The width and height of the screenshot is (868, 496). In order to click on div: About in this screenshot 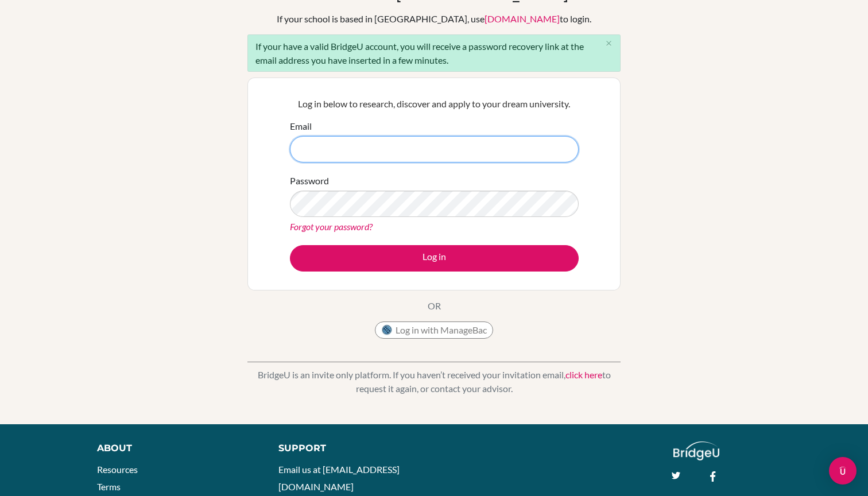, I will do `click(175, 448)`.